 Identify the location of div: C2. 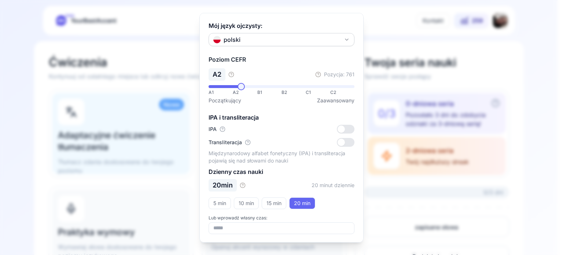
(342, 92).